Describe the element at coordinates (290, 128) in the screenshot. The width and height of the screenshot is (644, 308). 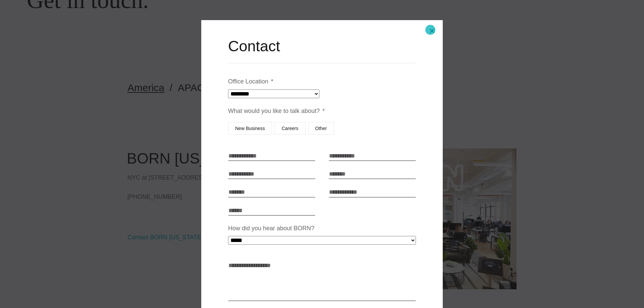
I see `label: Careers` at that location.